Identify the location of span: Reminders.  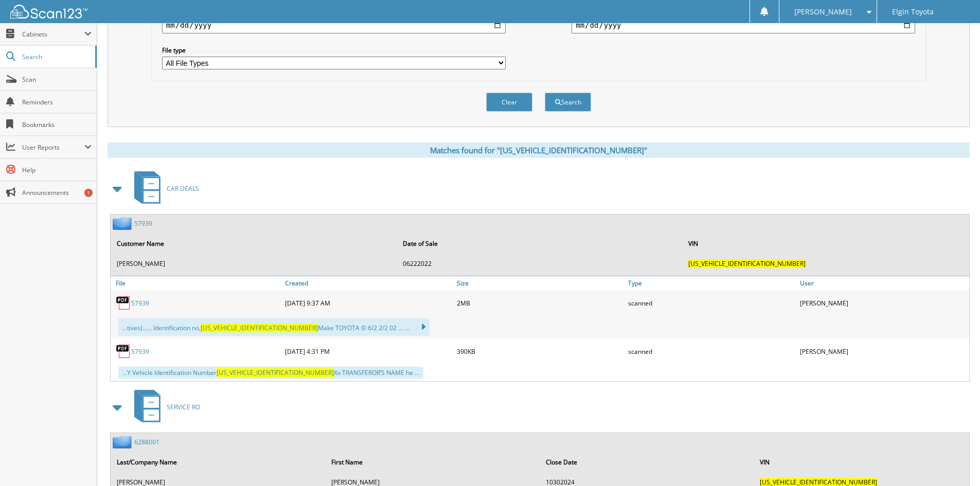
(57, 102).